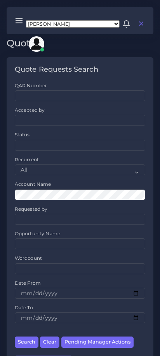  I want to click on a: avatar, so click(37, 44).